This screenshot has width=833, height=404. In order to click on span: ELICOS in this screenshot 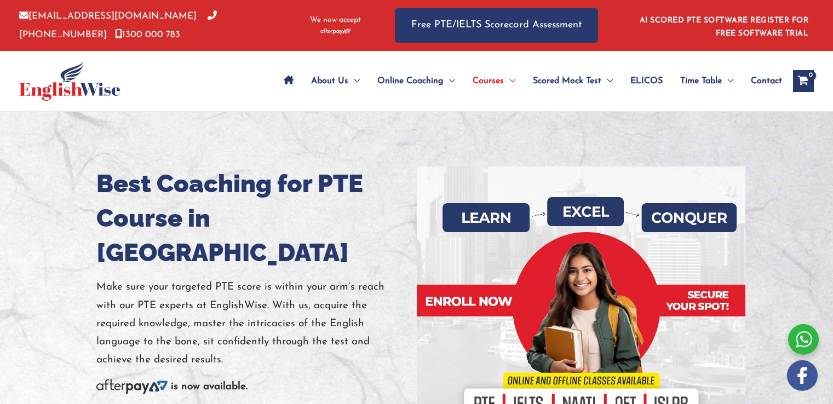, I will do `click(646, 81)`.